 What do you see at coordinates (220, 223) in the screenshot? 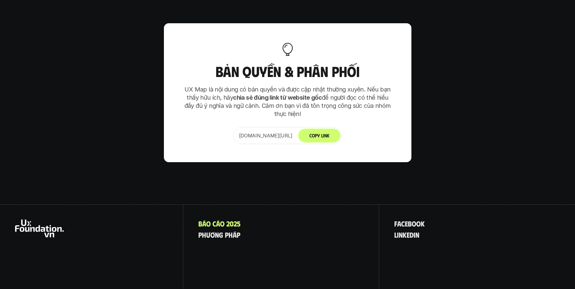
I see `a: Báocáo2025` at bounding box center [220, 223].